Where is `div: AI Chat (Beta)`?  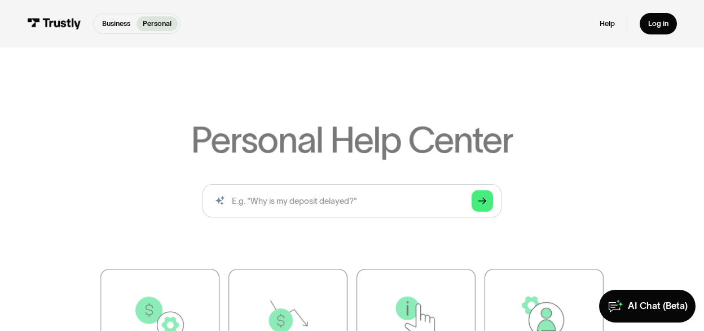 div: AI Chat (Beta) is located at coordinates (658, 305).